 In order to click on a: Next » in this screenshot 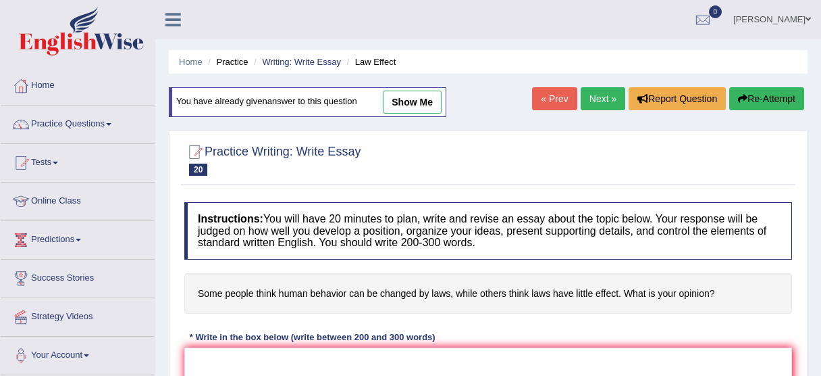, I will do `click(603, 99)`.